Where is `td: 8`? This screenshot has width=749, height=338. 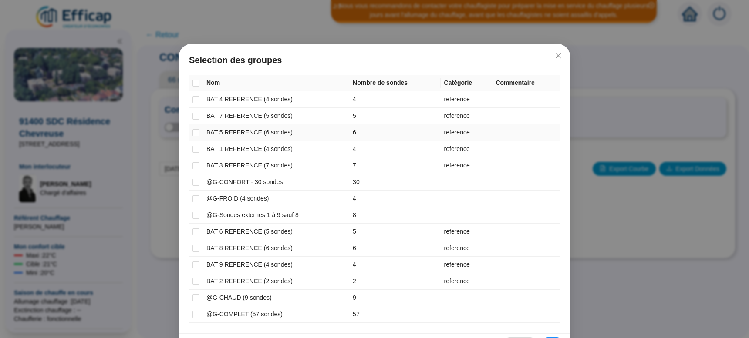
td: 8 is located at coordinates (395, 216).